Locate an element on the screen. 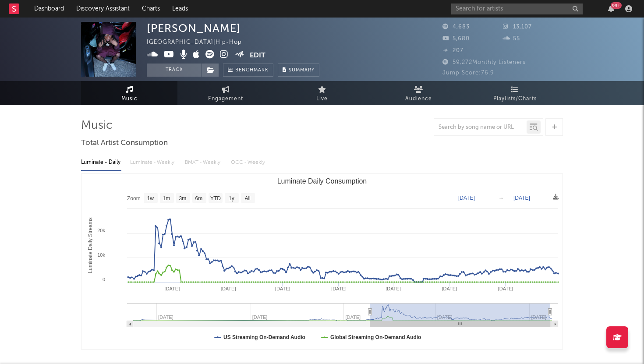  span: Engagement is located at coordinates (226, 99).